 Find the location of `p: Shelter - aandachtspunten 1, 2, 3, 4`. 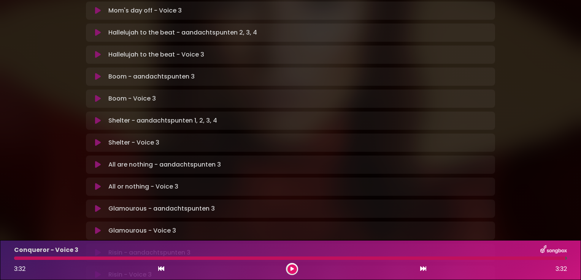

p: Shelter - aandachtspunten 1, 2, 3, 4 is located at coordinates (163, 121).